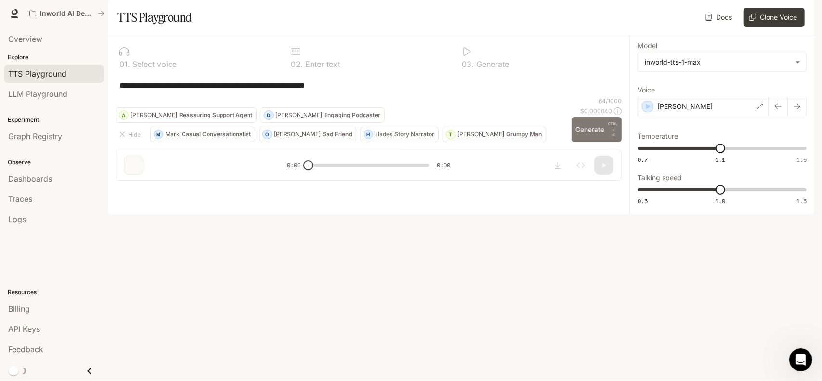 The width and height of the screenshot is (822, 381). Describe the element at coordinates (153, 64) in the screenshot. I see `p: Select voice` at that location.